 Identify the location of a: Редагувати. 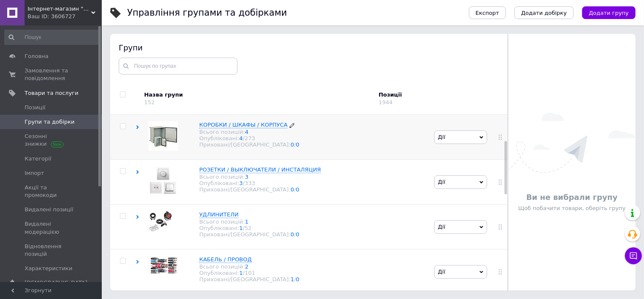
(292, 125).